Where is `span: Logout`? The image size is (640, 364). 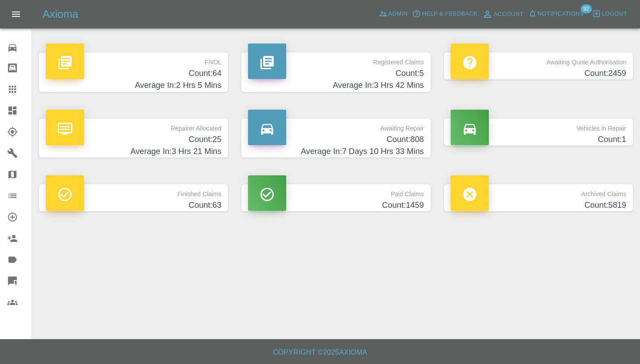
span: Logout is located at coordinates (614, 14).